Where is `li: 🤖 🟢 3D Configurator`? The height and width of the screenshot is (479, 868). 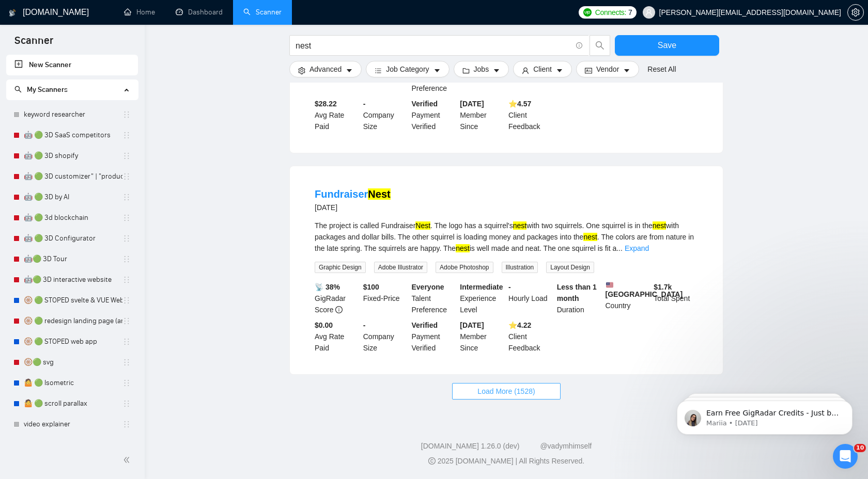
li: 🤖 🟢 3D Configurator is located at coordinates (71, 238).